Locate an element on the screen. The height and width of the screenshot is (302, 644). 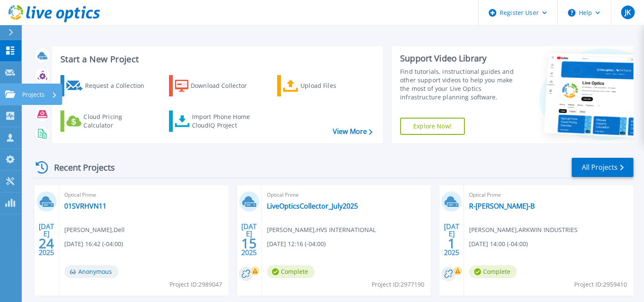
div: Upload Files is located at coordinates (335, 86).